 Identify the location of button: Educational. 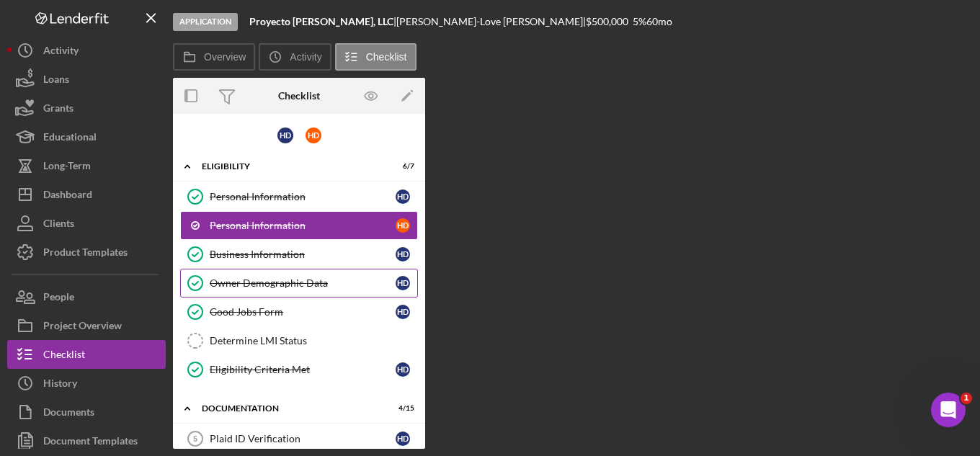
(86, 137).